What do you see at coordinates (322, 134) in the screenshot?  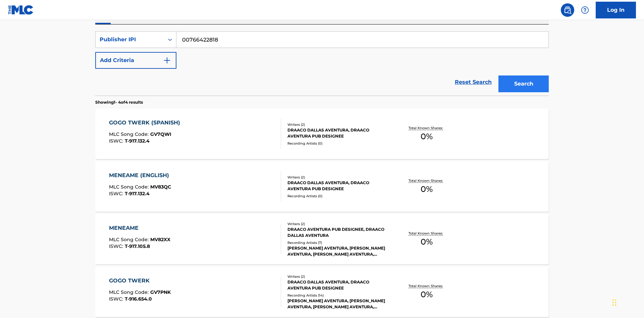 I see `a: GOGO TWERK (SPANISH)MLC Song Code:GV7QWIISWC:T-917.132.4Writers (2)DRAACO DALLAS AVENTURA, DRAACO...` at bounding box center [322, 134].